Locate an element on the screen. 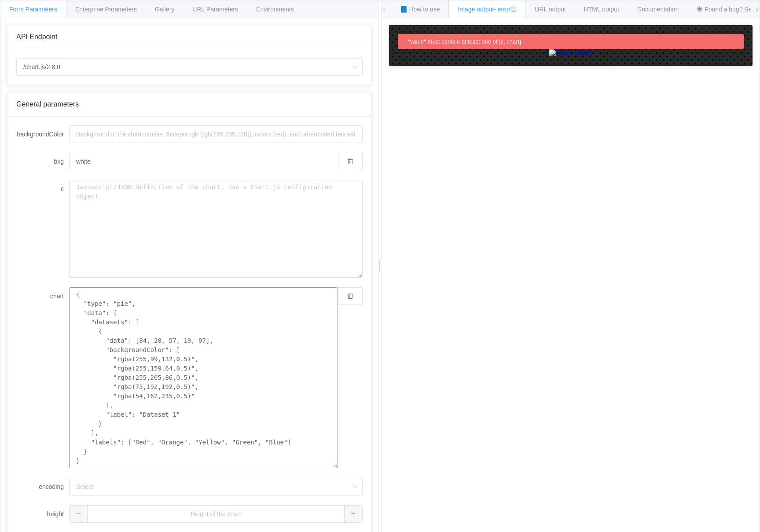 This screenshot has width=760, height=532. label: c is located at coordinates (43, 189).